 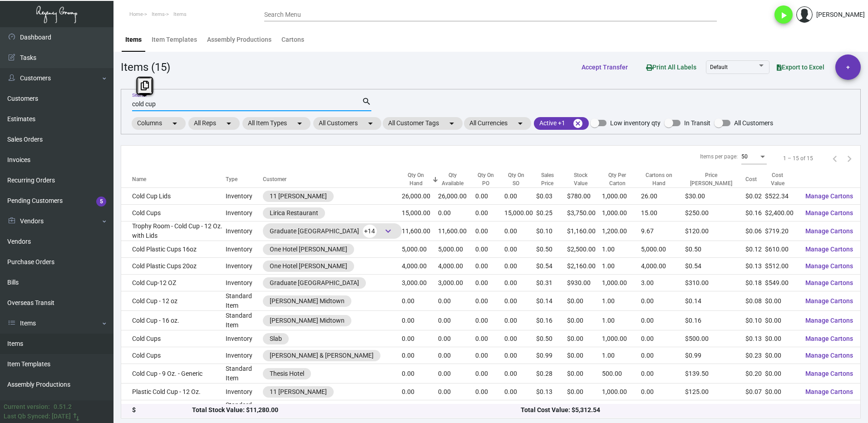 What do you see at coordinates (552, 301) in the screenshot?
I see `td: $0.14` at bounding box center [552, 301].